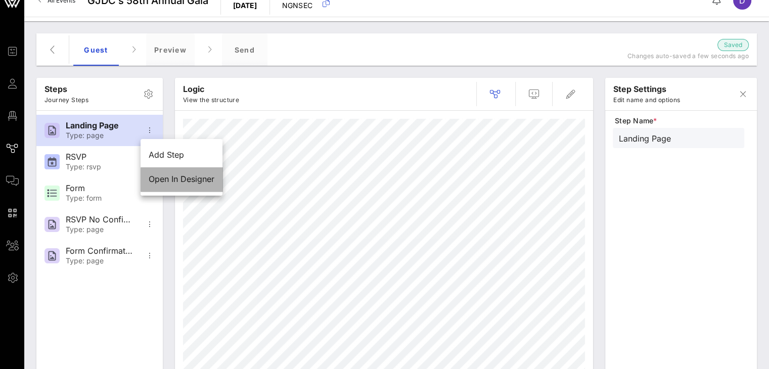 This screenshot has width=769, height=369. I want to click on p: step settings, so click(647, 89).